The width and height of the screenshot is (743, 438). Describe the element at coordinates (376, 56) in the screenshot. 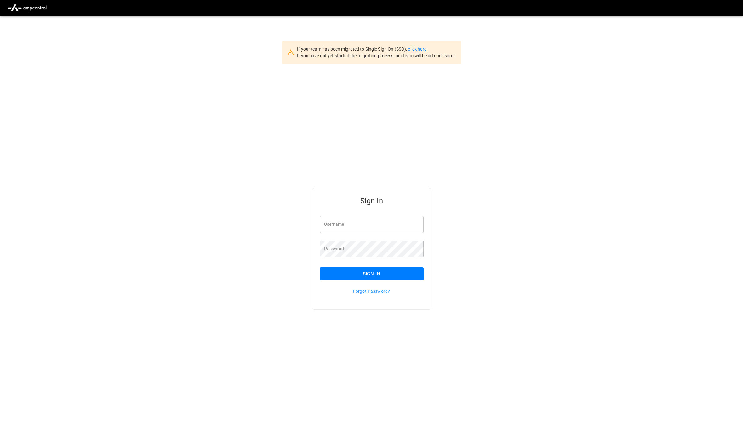

I see `span: If you have not yet started the migration process, our team will be in touch soon.` at that location.